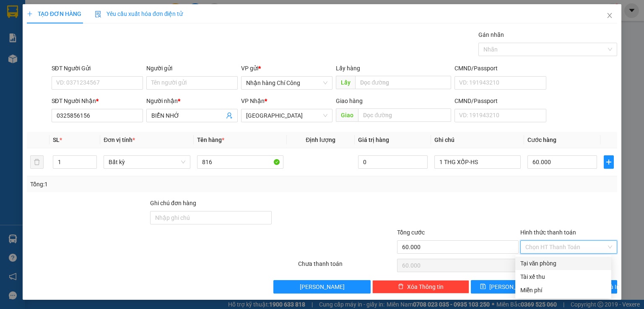 Image resolution: width=644 pixels, height=309 pixels. What do you see at coordinates (393, 162) in the screenshot?
I see `input: 0` at bounding box center [393, 162].